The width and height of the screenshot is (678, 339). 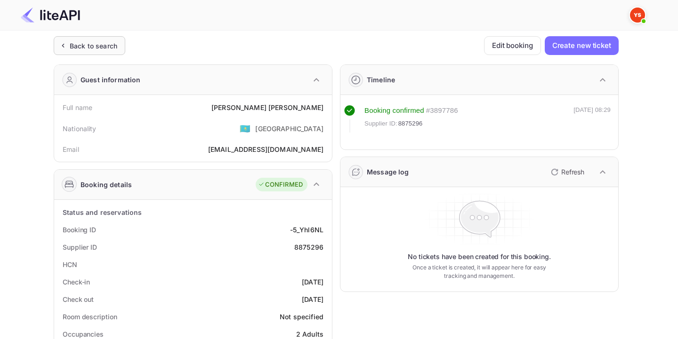 I want to click on p: No tickets have been created for this booking., so click(x=479, y=257).